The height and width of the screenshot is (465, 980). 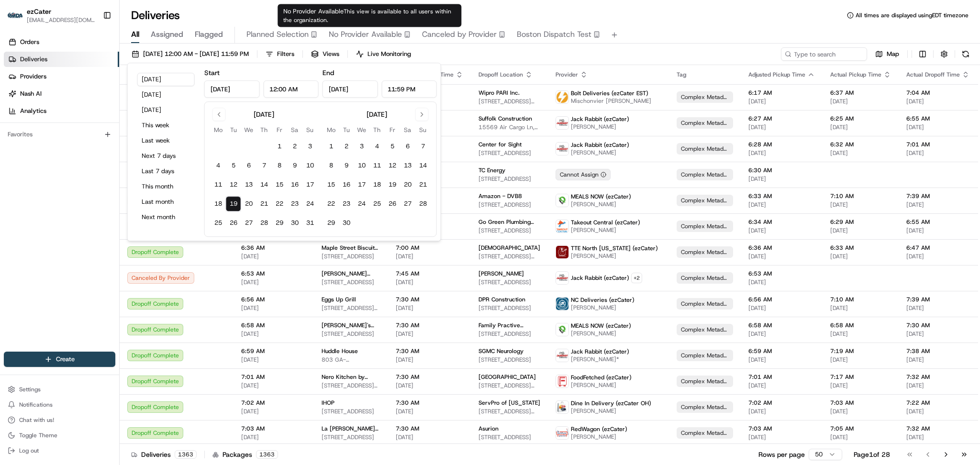 I want to click on span: 6:32 AM, so click(x=860, y=145).